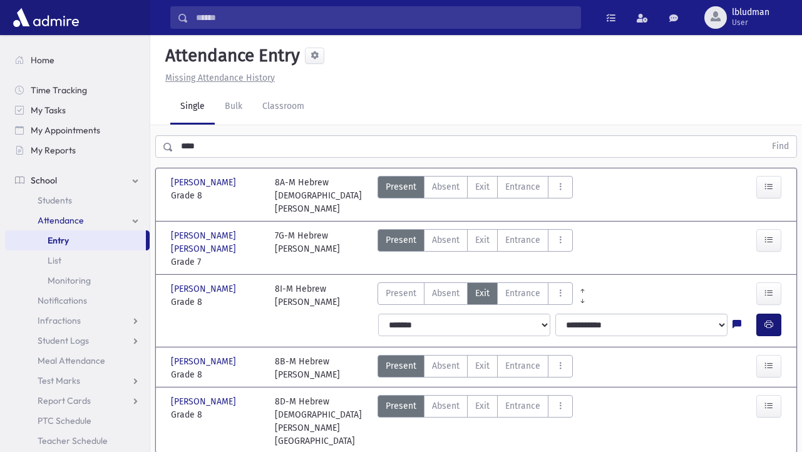 The width and height of the screenshot is (802, 452). I want to click on span: lbludman, so click(751, 13).